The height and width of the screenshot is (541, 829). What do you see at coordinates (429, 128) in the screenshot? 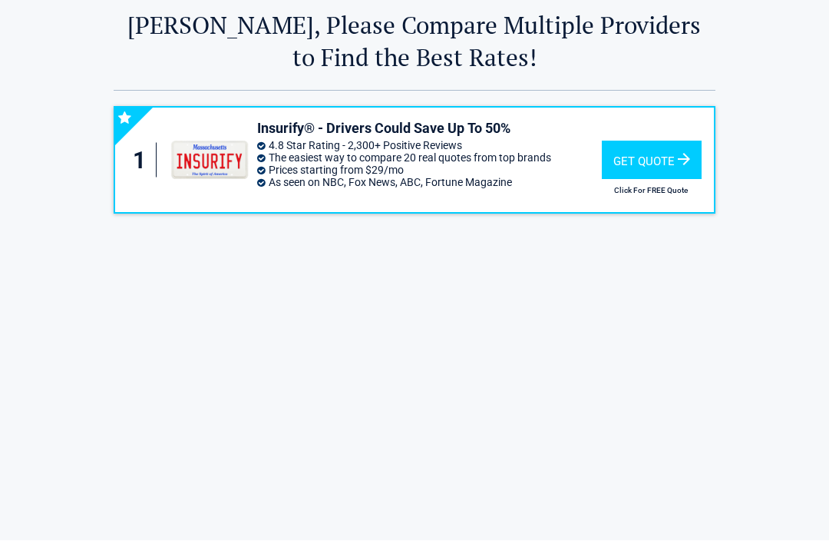
I see `h3: Insurify® - Drivers Could Save Up To 50%` at bounding box center [429, 128].